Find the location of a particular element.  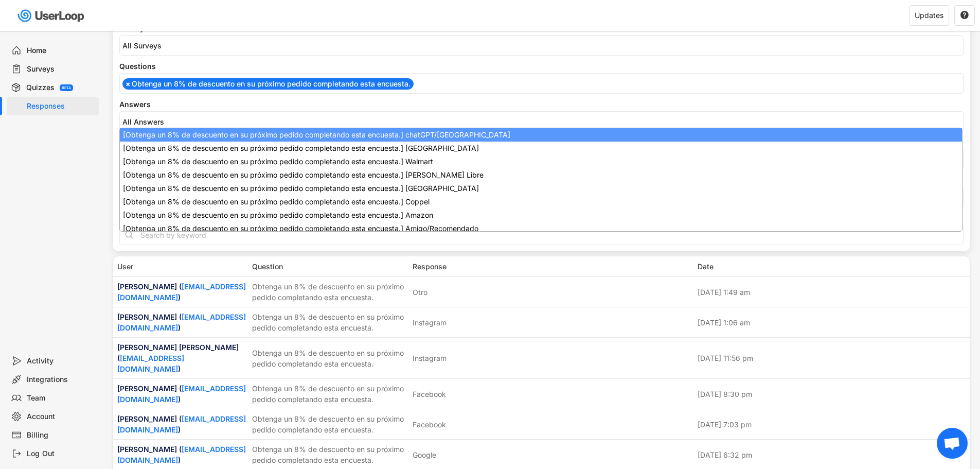

div: Surveys is located at coordinates (61, 69).